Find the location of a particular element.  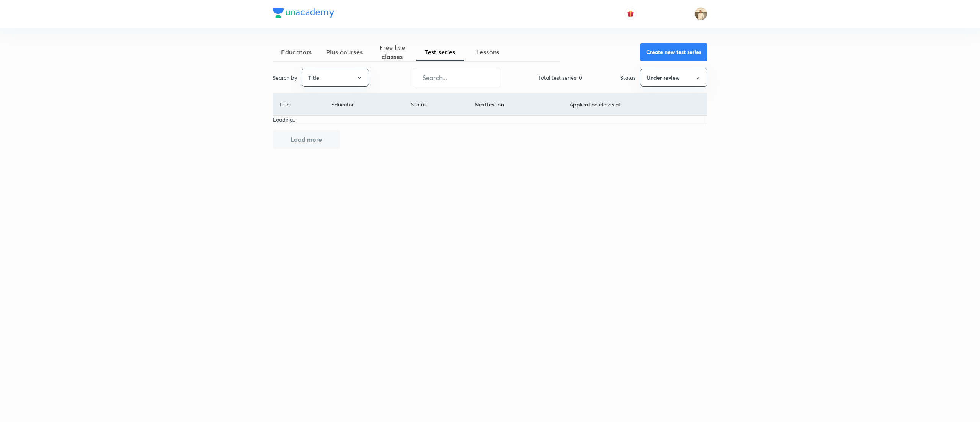

th: Application closes at is located at coordinates (635, 105).